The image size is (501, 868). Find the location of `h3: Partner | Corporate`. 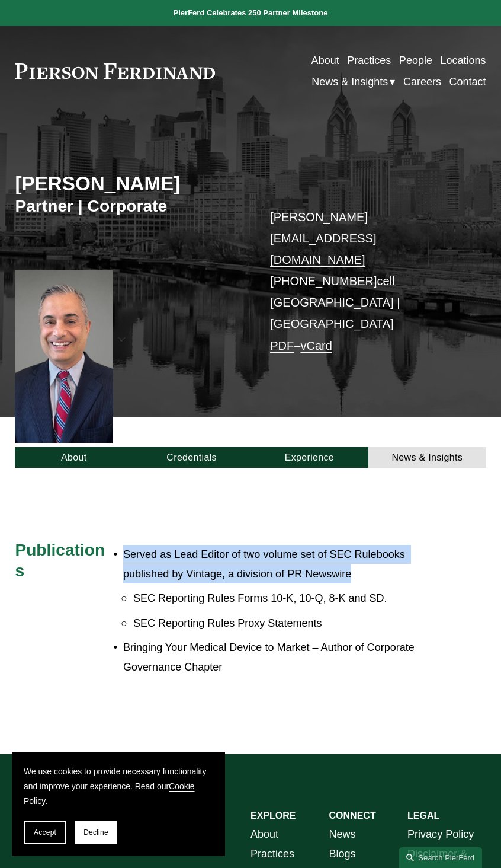

h3: Partner | Corporate is located at coordinates (133, 206).